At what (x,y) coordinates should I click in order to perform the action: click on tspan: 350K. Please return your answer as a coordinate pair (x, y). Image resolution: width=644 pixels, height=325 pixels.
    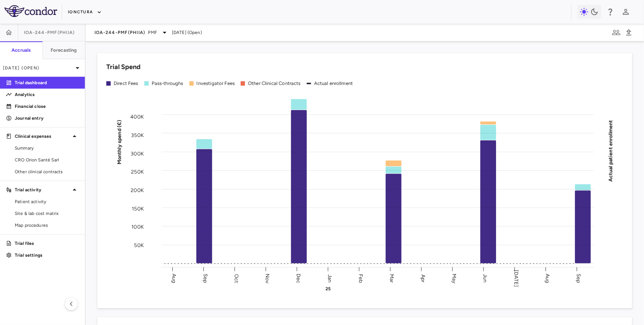
    Looking at the image, I should click on (137, 135).